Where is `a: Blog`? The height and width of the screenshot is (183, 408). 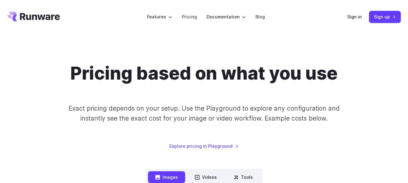 a: Blog is located at coordinates (260, 17).